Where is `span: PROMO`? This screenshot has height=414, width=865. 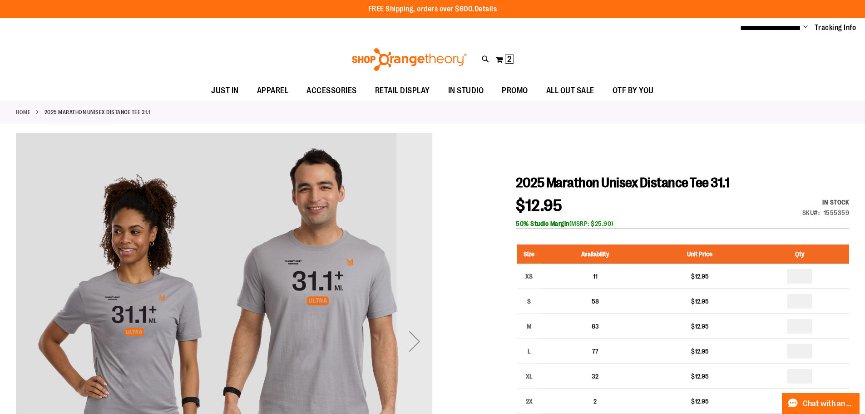 span: PROMO is located at coordinates (515, 90).